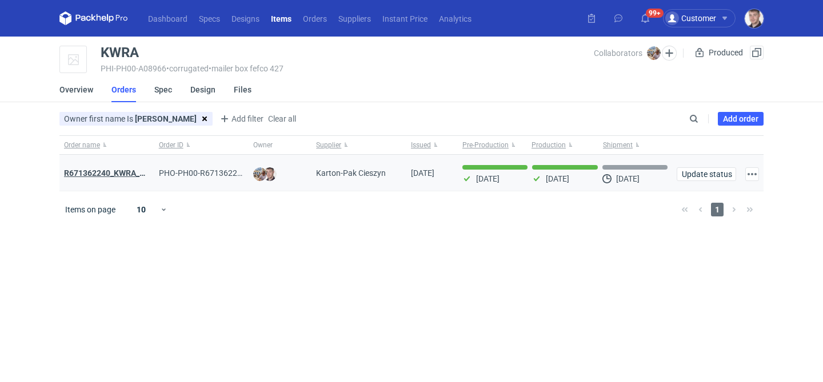 The image size is (823, 382). I want to click on button: Add filter, so click(241, 119).